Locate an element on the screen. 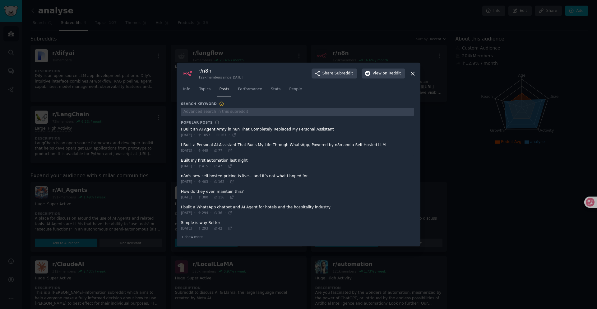  a: Performance is located at coordinates (250, 91).